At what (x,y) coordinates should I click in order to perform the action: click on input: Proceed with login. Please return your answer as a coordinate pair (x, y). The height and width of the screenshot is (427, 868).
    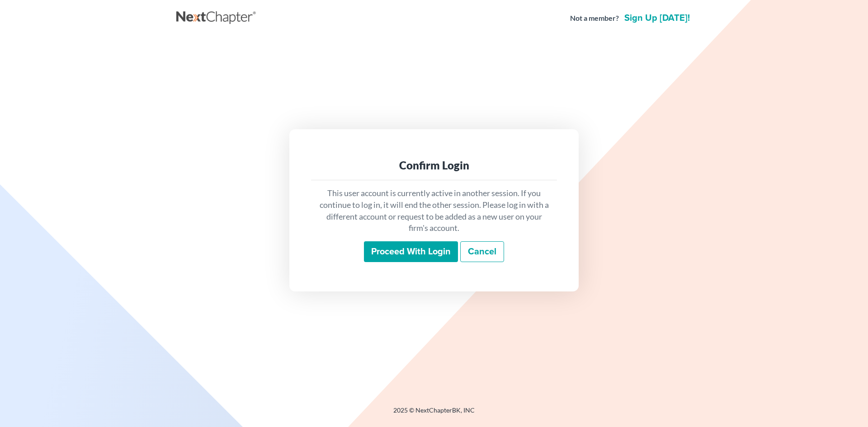
    Looking at the image, I should click on (411, 252).